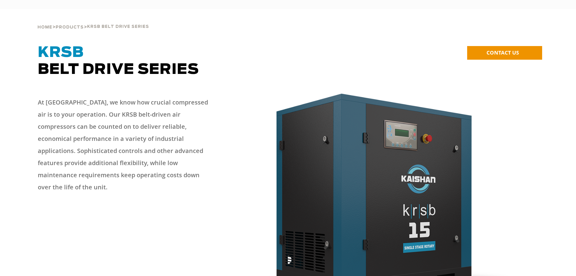 The height and width of the screenshot is (276, 576). Describe the element at coordinates (45, 27) in the screenshot. I see `a: Home` at that location.